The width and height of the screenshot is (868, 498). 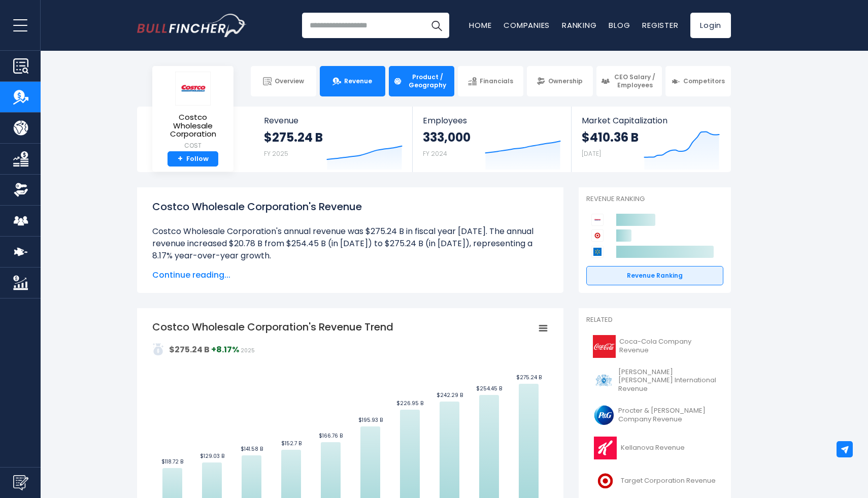 I want to click on text: $242.29 B, so click(x=450, y=395).